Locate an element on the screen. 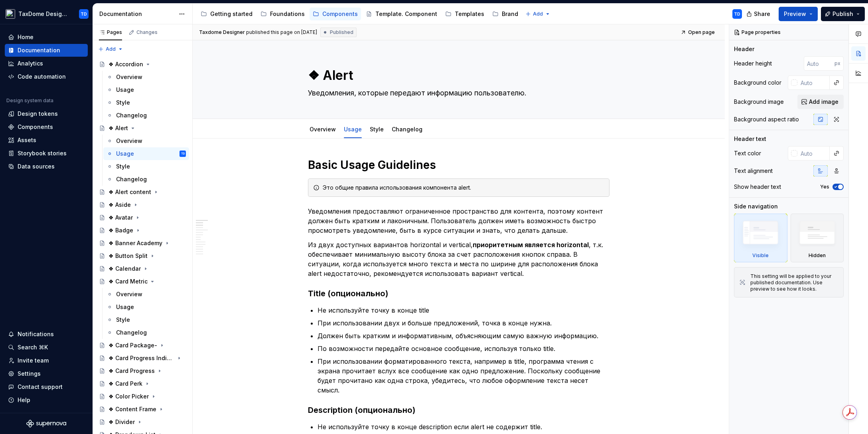 The image size is (868, 434). a: Code automation is located at coordinates (46, 76).